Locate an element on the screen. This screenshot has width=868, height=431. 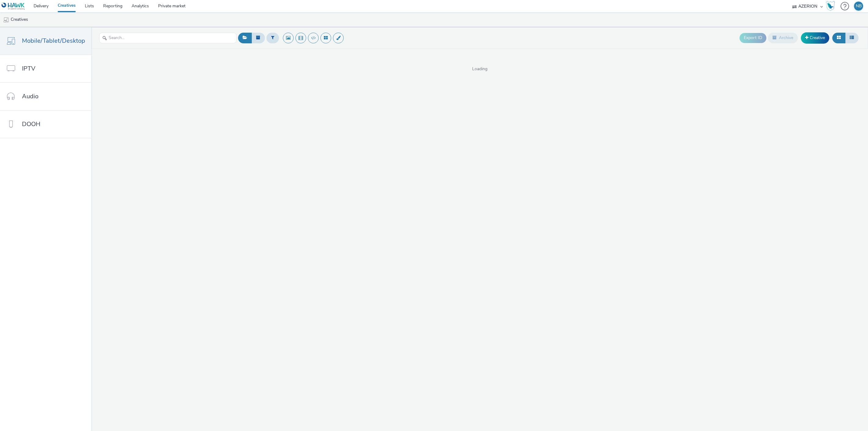
div: Hawk Academy is located at coordinates (831, 6).